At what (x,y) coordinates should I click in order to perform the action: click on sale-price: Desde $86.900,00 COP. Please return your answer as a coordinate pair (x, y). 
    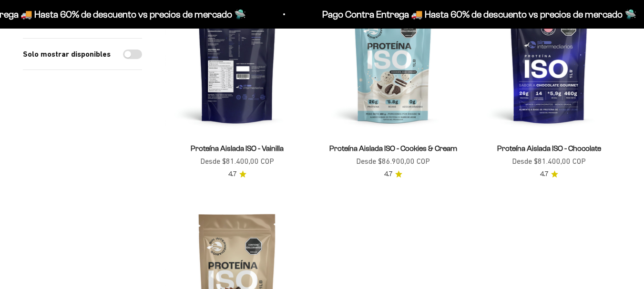
    Looking at the image, I should click on (393, 162).